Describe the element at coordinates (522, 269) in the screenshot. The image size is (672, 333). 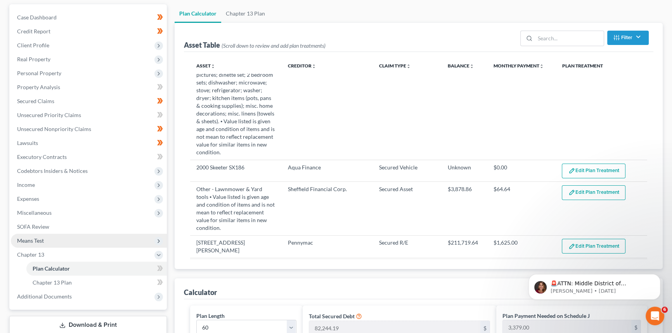
I see `td: $198.76` at that location.